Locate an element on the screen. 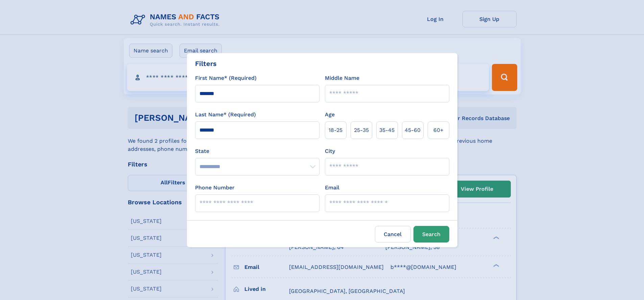 The width and height of the screenshot is (644, 300). label: City is located at coordinates (330, 151).